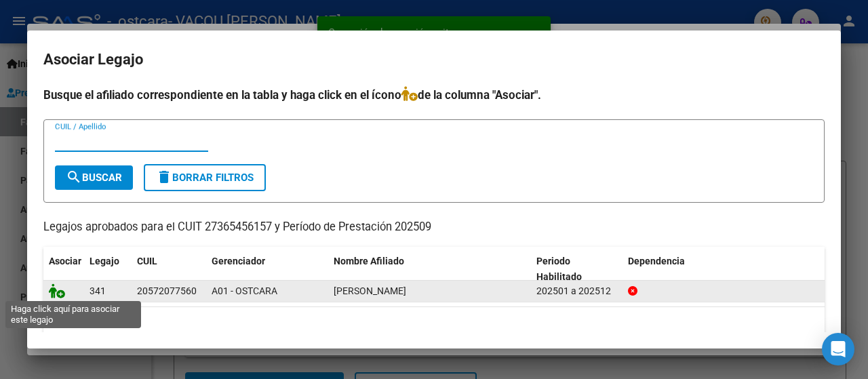 The image size is (868, 379). What do you see at coordinates (244, 291) in the screenshot?
I see `span: A01 - OSTCARA` at bounding box center [244, 291].